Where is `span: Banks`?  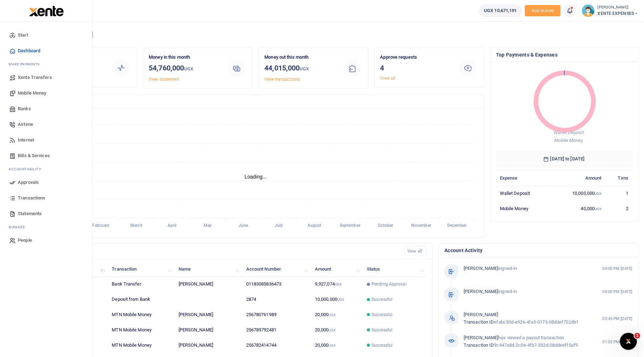 span: Banks is located at coordinates (24, 109).